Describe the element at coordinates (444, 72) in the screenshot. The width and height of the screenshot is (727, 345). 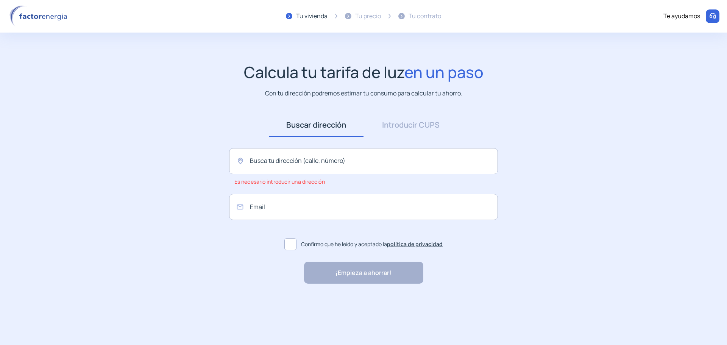
I see `span: en un paso` at that location.